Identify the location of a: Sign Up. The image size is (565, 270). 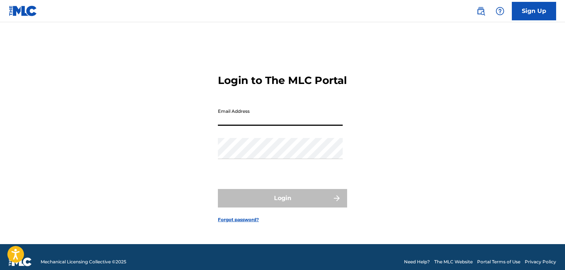
(534, 11).